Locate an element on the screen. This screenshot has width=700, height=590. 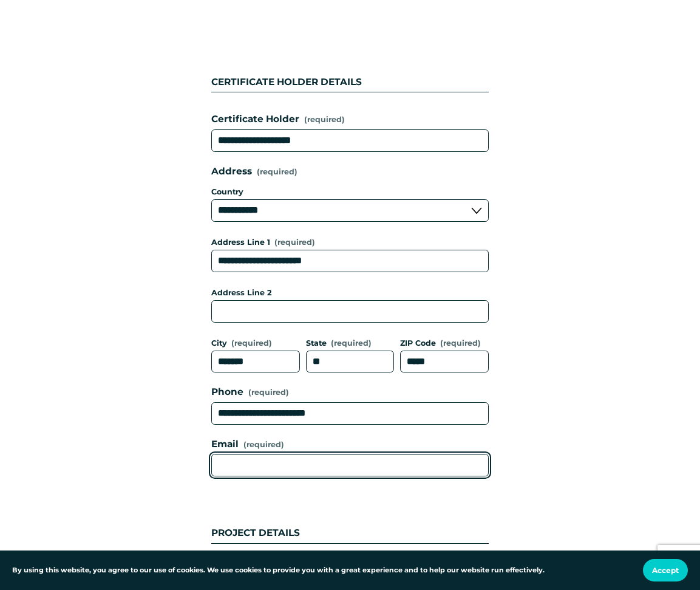
span: Certificate Holder is located at coordinates (255, 119).